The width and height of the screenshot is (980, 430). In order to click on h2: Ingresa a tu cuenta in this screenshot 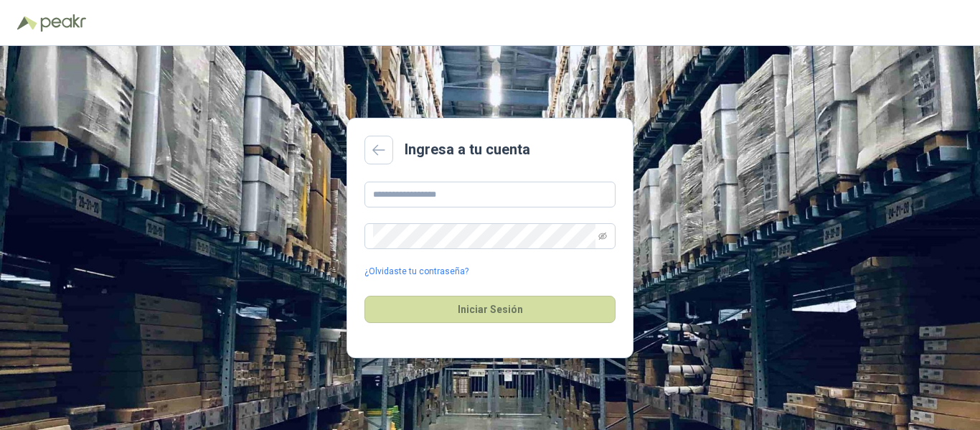, I will do `click(467, 149)`.